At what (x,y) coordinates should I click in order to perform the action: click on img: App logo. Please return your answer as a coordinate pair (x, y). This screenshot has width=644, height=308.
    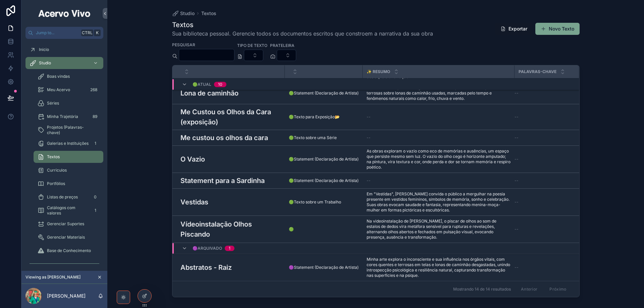
    Looking at the image, I should click on (64, 13).